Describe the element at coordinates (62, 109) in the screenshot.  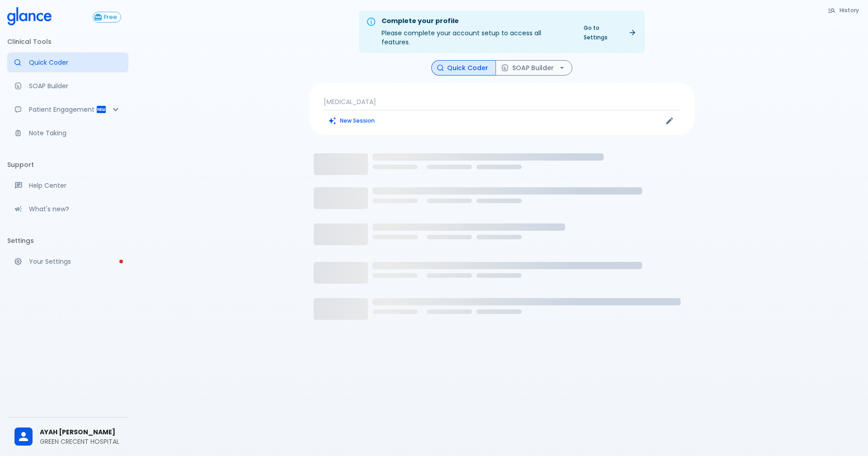
I see `p: Patient Engagement` at that location.